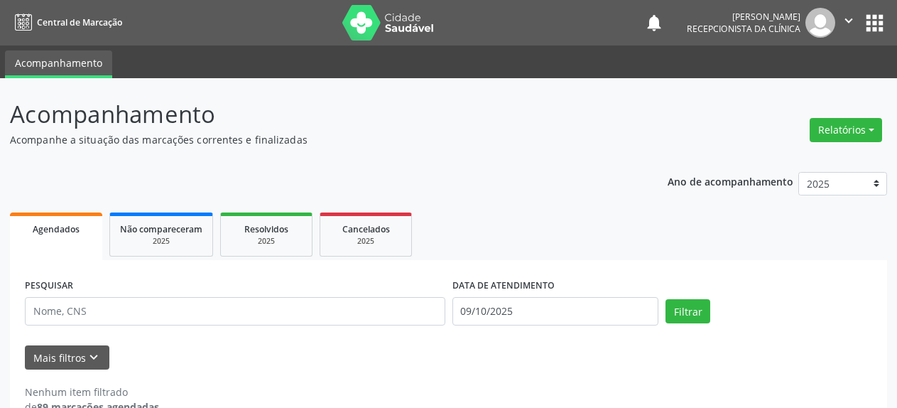  What do you see at coordinates (555, 311) in the screenshot?
I see `input: Selecione um intervalo` at bounding box center [555, 311].